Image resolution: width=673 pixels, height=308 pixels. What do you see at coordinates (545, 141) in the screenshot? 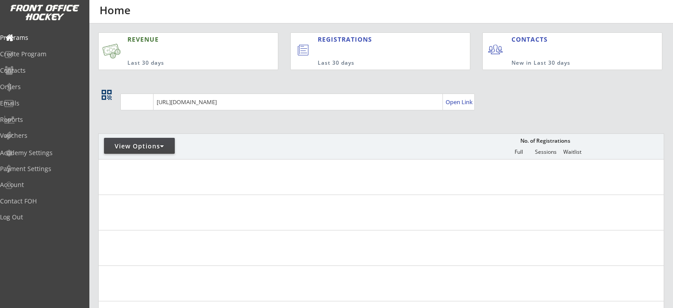
I see `div: No. of Registrations` at bounding box center [545, 141].